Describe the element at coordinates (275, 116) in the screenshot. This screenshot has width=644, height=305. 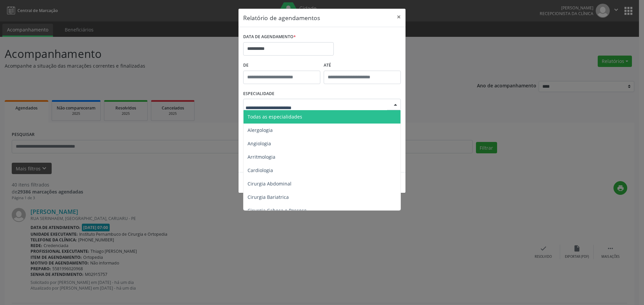
I see `span: Todas as especialidades` at that location.